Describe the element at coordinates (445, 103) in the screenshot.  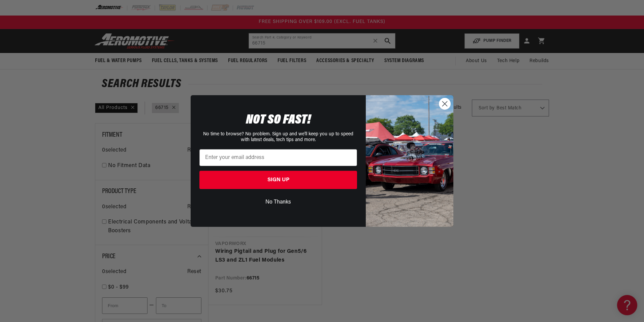
I see `button: Close dialog` at that location.